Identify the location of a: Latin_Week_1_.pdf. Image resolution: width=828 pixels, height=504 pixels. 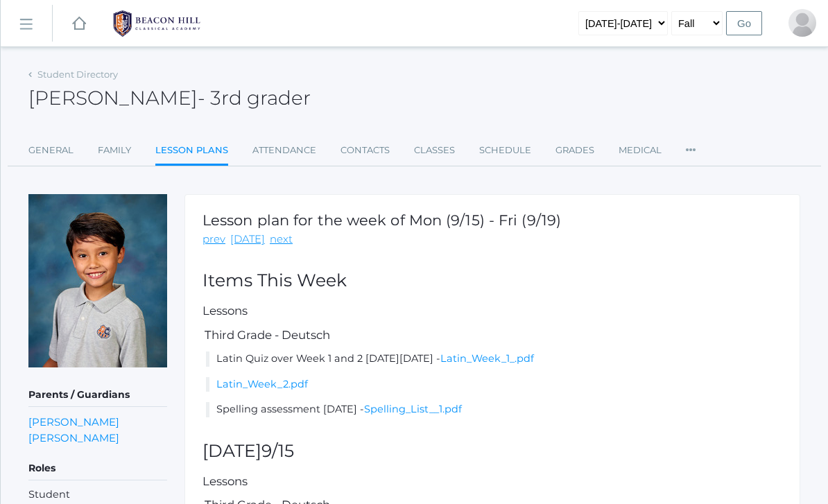
(486, 358).